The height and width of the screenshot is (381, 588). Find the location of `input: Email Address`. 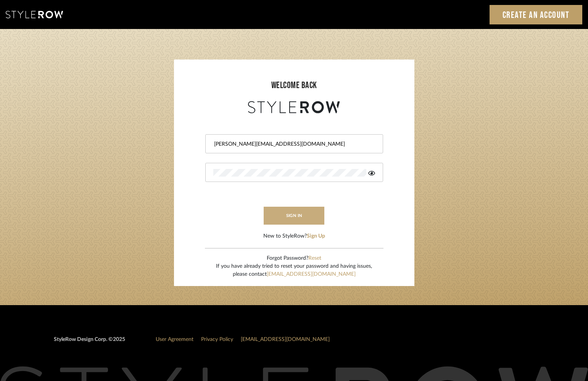

input: Email Address is located at coordinates (293, 144).